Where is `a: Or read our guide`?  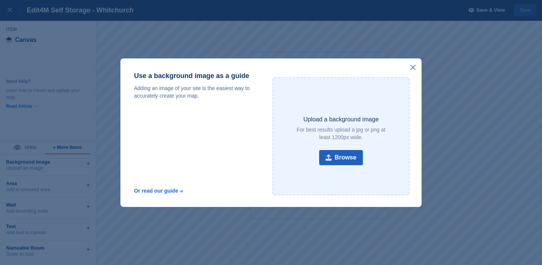
a: Or read our guide is located at coordinates (159, 191).